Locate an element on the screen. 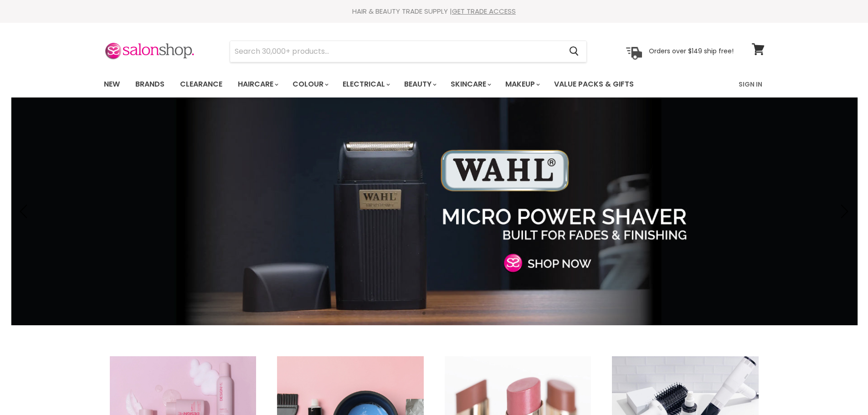  a: Colour is located at coordinates (310, 84).